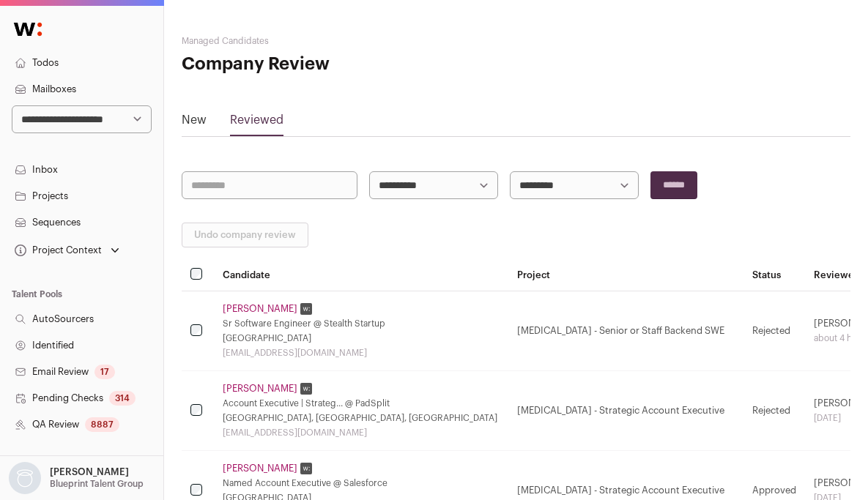  I want to click on th: Candidate, so click(361, 275).